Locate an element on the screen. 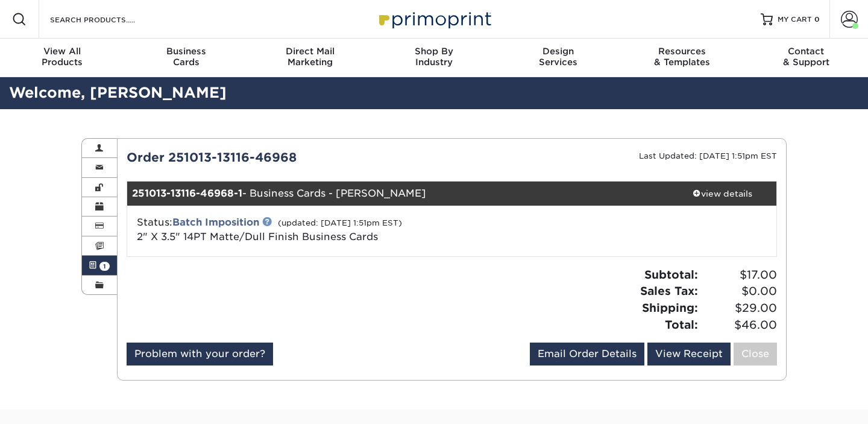 The image size is (868, 424). span: Design is located at coordinates (559, 51).